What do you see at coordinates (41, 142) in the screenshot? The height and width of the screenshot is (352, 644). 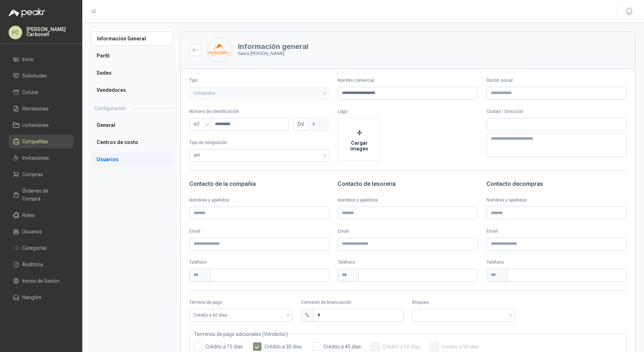 I see `a: Compañías` at bounding box center [41, 142].